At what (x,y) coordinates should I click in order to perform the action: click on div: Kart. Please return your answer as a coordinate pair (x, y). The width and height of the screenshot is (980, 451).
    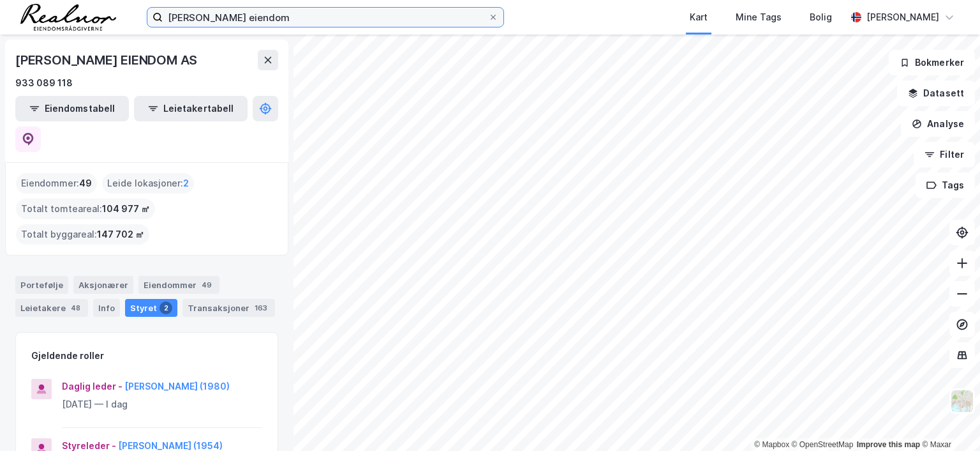
    Looking at the image, I should click on (699, 18).